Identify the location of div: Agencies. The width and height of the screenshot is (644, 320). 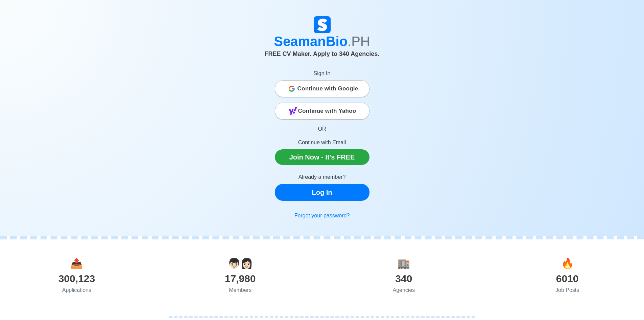
(404, 290).